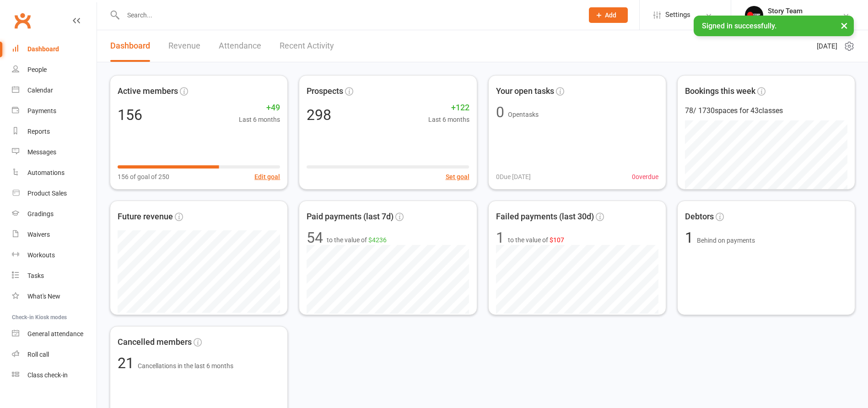  What do you see at coordinates (39, 235) in the screenshot?
I see `div: Waivers` at bounding box center [39, 235].